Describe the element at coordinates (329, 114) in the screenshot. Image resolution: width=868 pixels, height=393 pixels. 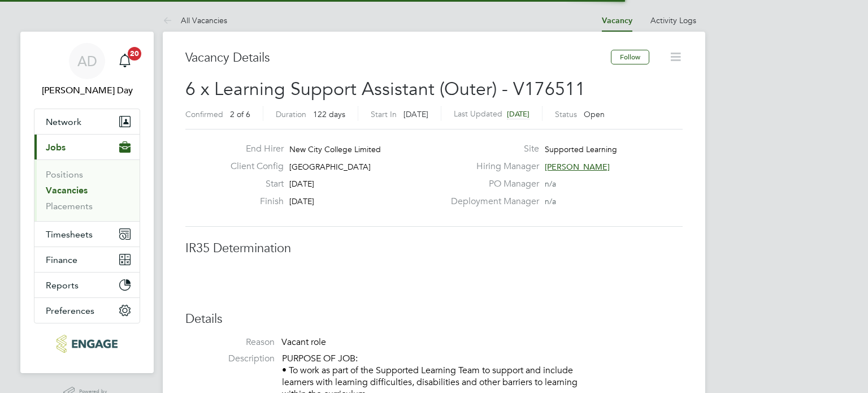
I see `span: 122 days` at that location.